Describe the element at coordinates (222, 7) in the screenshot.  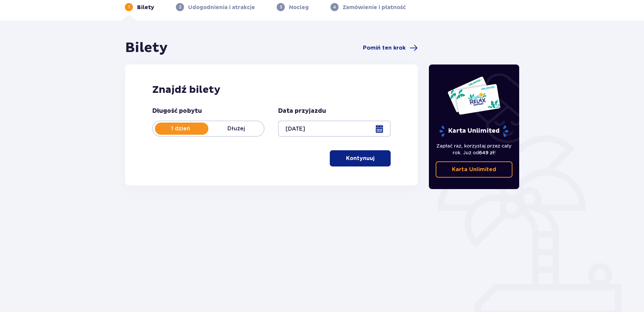
I see `p: Udogodnienia i atrakcje` at that location.